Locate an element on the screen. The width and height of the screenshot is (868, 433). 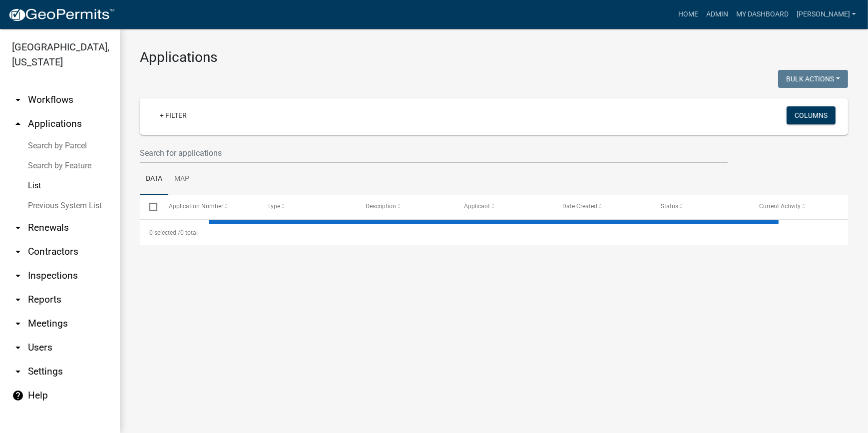
span: Date Created is located at coordinates (580, 207).